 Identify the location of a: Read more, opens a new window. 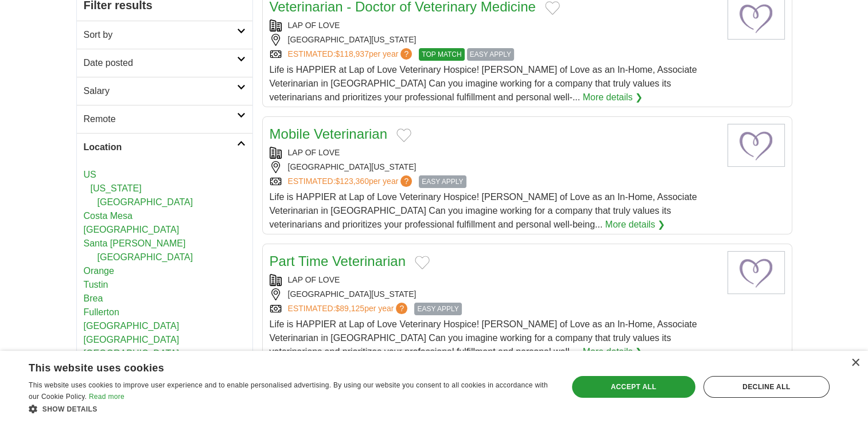
(107, 397).